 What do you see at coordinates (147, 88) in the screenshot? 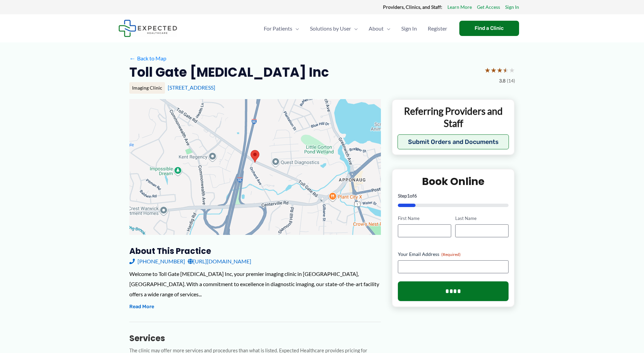
I see `div: Imaging Clinic` at bounding box center [147, 88].